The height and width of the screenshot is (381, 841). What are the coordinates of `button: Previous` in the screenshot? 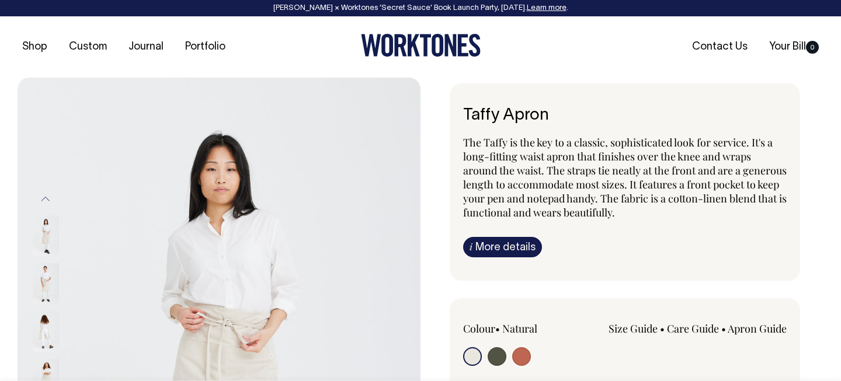 It's located at (46, 199).